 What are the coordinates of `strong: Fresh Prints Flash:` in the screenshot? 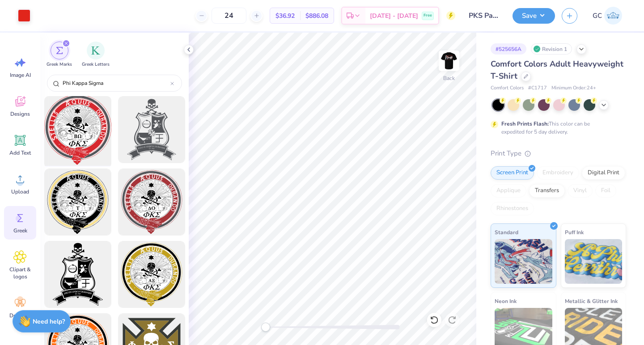 It's located at (525, 124).